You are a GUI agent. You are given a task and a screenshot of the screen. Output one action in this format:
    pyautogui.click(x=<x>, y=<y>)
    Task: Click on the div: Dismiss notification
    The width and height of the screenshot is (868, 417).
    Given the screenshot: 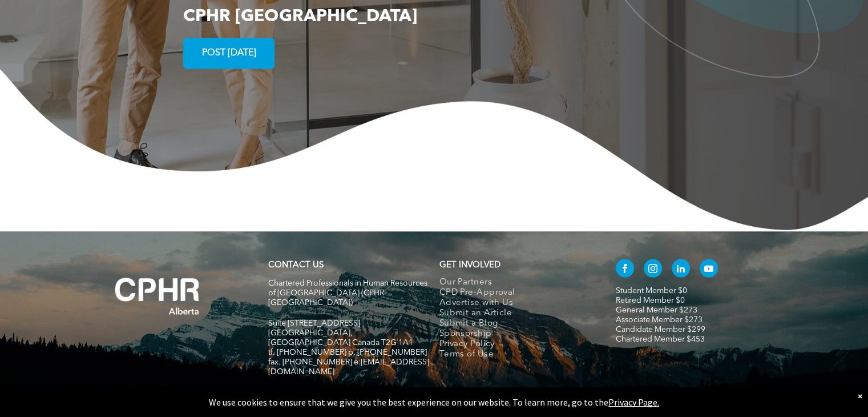 What is the action you would take?
    pyautogui.click(x=860, y=396)
    